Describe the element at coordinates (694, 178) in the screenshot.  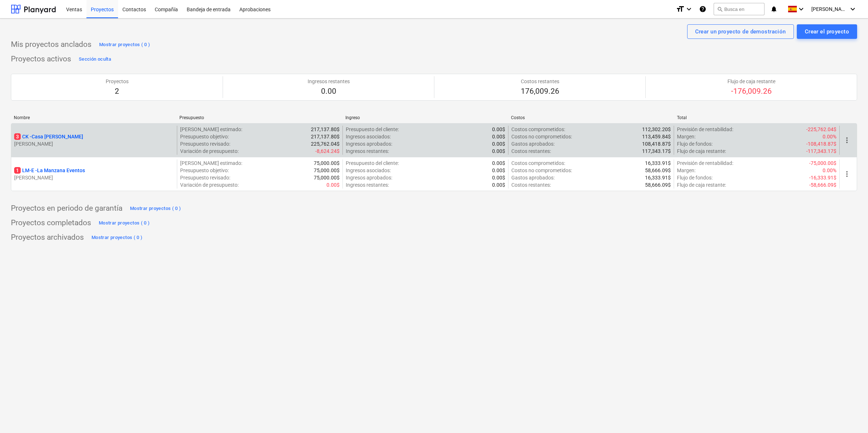
I see `p: Flujo de fondos :` at that location.